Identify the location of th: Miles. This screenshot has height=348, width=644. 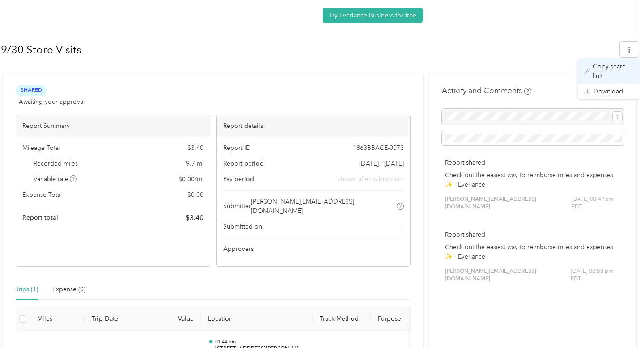
(57, 319).